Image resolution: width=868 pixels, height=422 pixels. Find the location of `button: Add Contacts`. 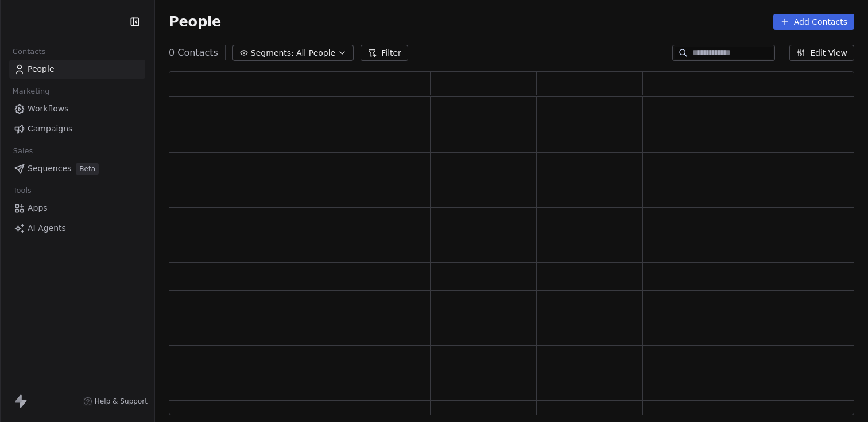

button: Add Contacts is located at coordinates (813, 22).